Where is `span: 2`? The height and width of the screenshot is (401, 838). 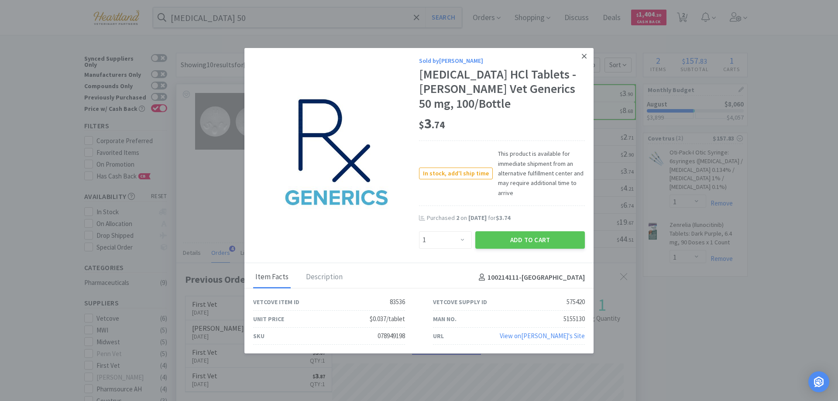 span: 2 is located at coordinates (457, 218).